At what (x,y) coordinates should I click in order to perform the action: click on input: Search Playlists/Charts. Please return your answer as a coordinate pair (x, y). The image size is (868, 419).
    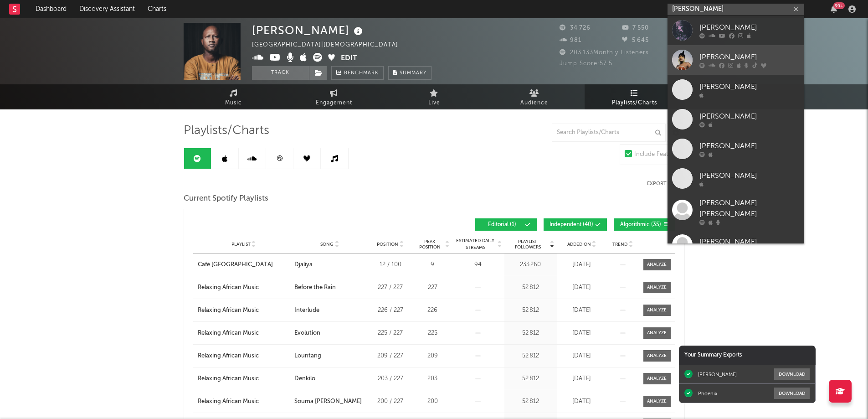
    Looking at the image, I should click on (608, 133).